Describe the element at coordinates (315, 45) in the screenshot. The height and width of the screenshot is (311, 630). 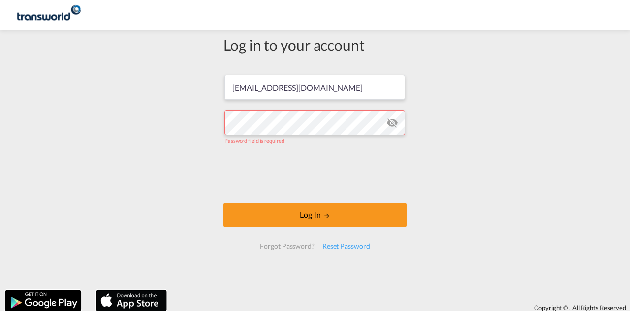
I see `div: Log in to your account` at that location.